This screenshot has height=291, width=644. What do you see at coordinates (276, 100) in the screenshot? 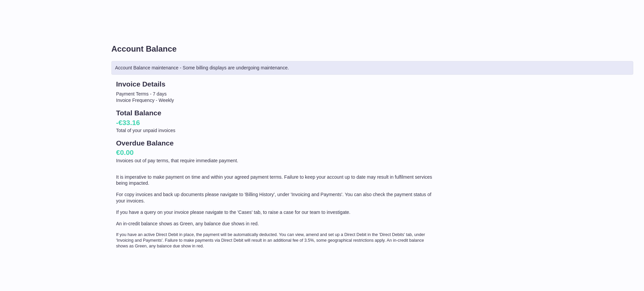
I see `li: Invoice Frequency - Weekly` at bounding box center [276, 100].